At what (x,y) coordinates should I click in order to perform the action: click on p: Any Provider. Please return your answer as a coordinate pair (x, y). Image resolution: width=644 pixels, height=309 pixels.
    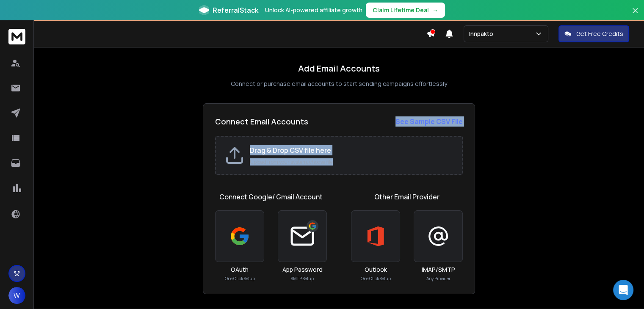
    Looking at the image, I should click on (438, 278).